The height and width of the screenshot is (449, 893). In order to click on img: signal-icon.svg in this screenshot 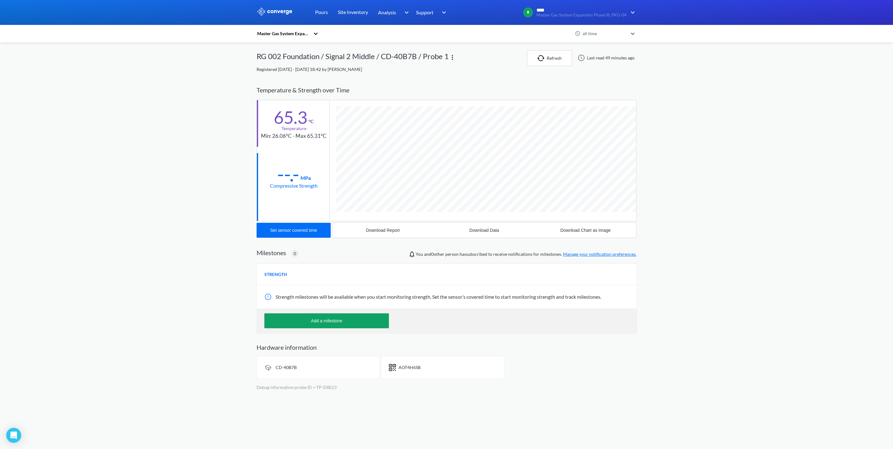, I will do `click(268, 368)`.